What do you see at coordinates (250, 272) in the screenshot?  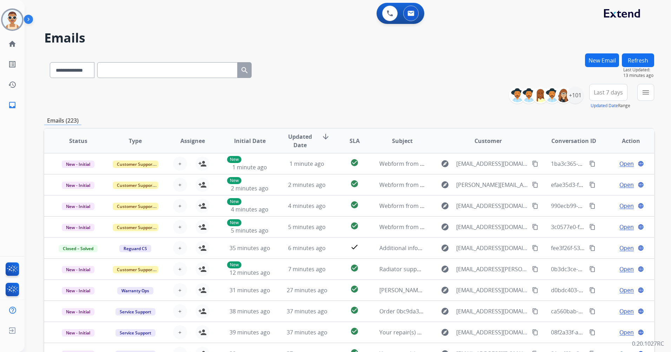 I see `span: 12 minutes ago` at bounding box center [250, 272].